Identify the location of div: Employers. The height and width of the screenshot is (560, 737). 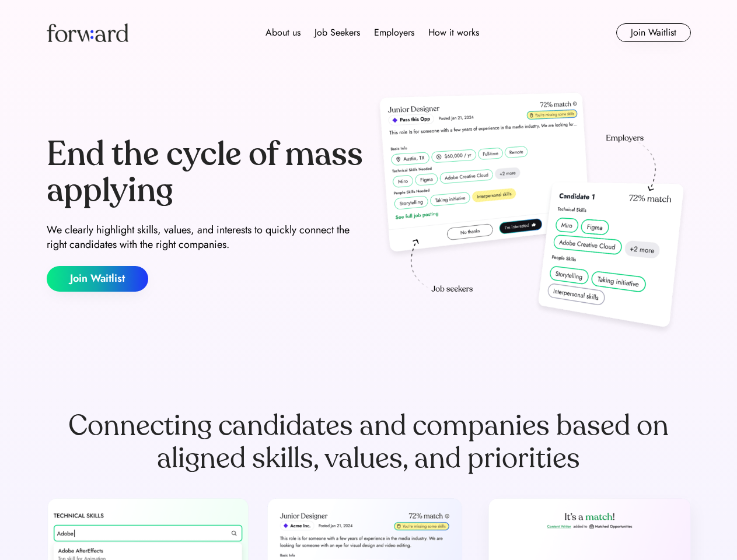
(394, 32).